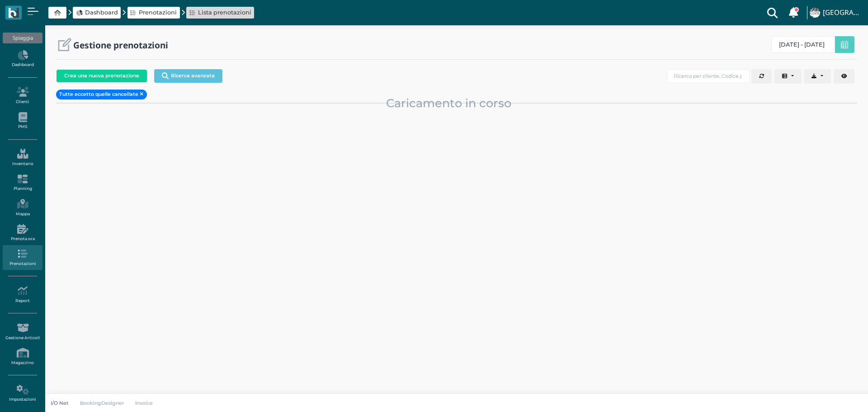 Image resolution: width=868 pixels, height=412 pixels. Describe the element at coordinates (22, 233) in the screenshot. I see `a: Prenota ora` at that location.